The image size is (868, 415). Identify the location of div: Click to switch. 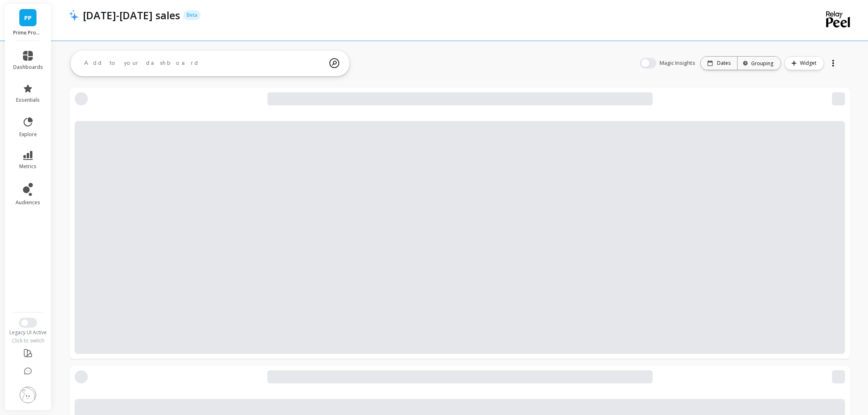
(28, 341).